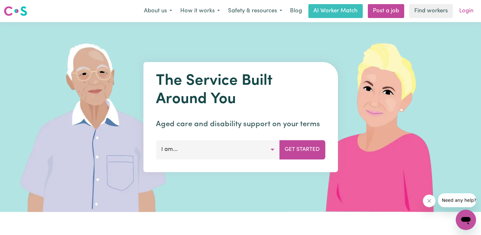 Image resolution: width=481 pixels, height=235 pixels. What do you see at coordinates (15, 11) in the screenshot?
I see `img: Careseekers logo` at bounding box center [15, 11].